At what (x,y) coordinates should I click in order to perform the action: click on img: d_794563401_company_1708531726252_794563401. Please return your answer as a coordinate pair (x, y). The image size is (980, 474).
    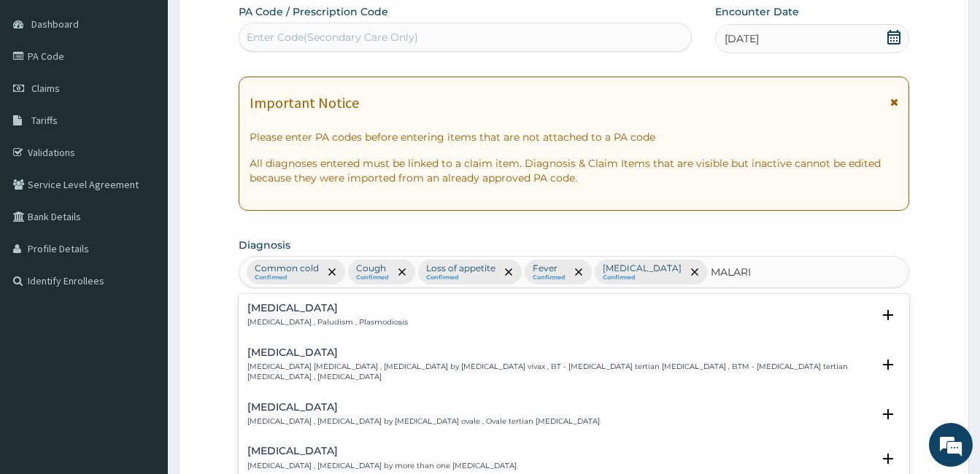
    Looking at the image, I should click on (43, 91).